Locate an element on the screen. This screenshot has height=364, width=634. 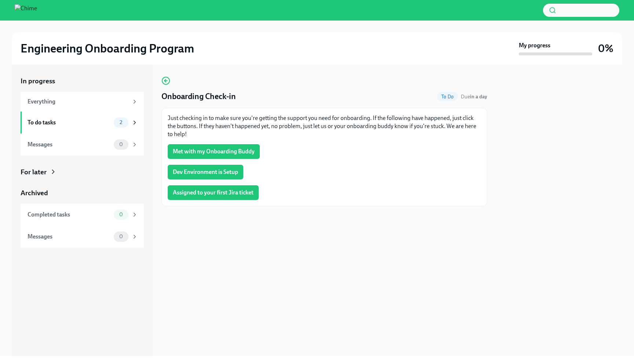
a: In progress is located at coordinates (82, 81).